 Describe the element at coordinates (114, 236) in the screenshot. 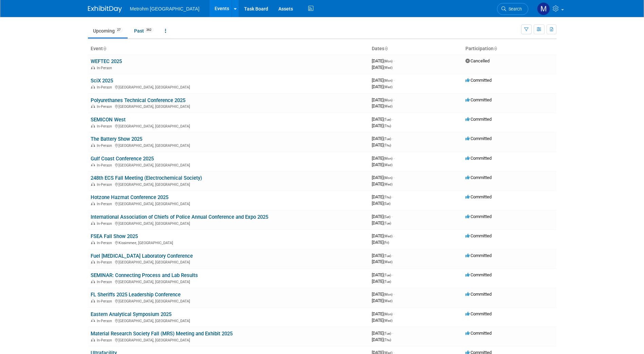

I see `a: FSEA Fall Show 2025` at that location.